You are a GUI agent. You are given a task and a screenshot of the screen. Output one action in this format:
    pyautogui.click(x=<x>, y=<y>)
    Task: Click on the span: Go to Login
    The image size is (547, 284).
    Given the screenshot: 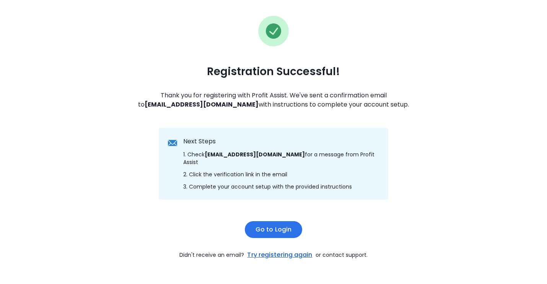 What is the action you would take?
    pyautogui.click(x=274, y=229)
    